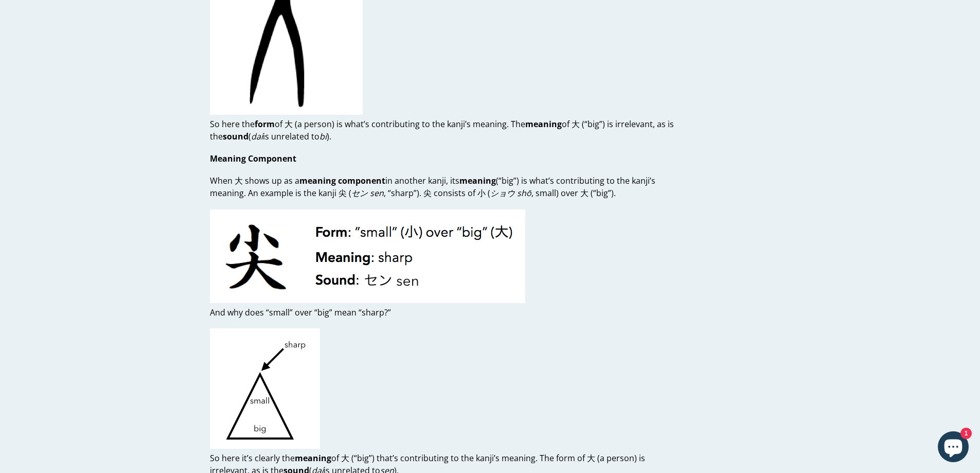 The image size is (980, 473). I want to click on img: jian, so click(368, 257).